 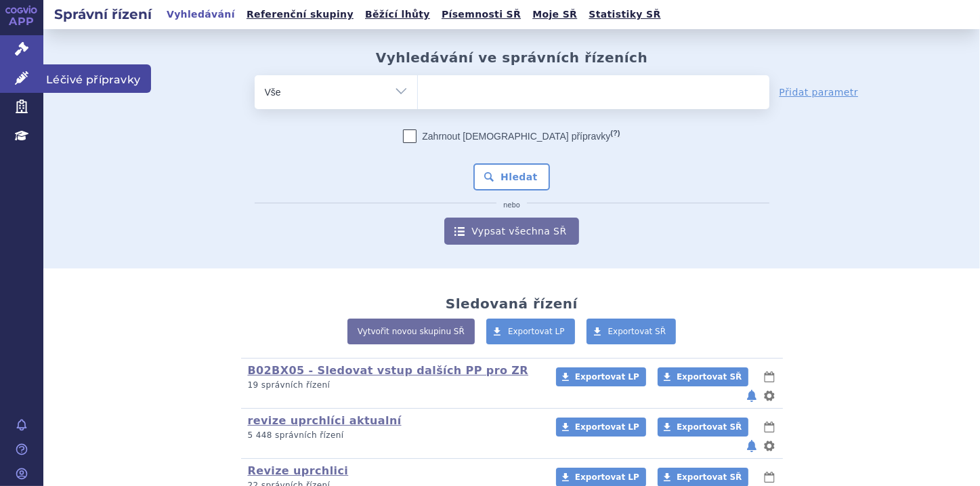 I want to click on a: Vytvořit novou skupinu SŘ, so click(x=411, y=331).